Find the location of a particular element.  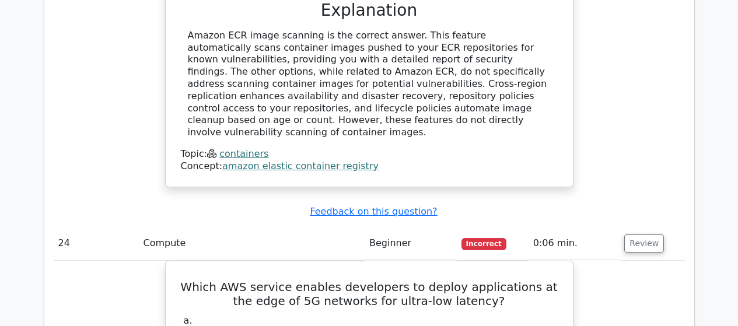

div: Topic: is located at coordinates (369, 154).